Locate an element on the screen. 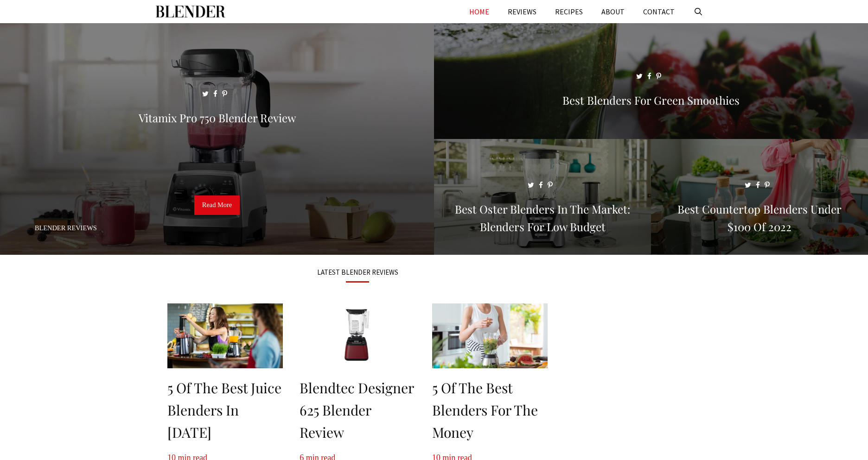 Image resolution: width=868 pixels, height=460 pixels. a: Blender Reviews is located at coordinates (66, 228).